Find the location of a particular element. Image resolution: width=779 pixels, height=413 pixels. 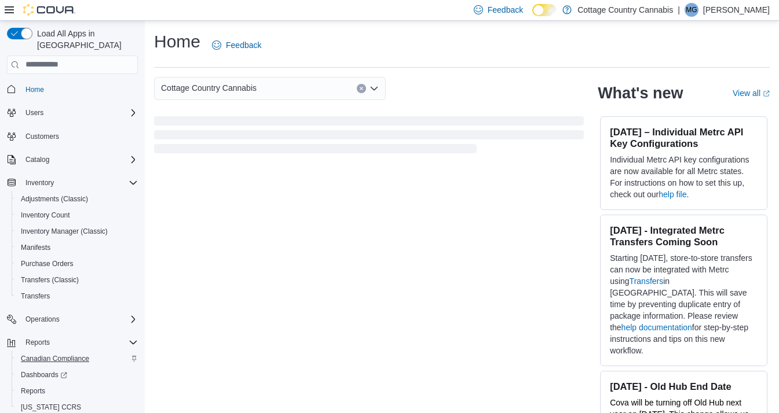

a: Inventory Count is located at coordinates (45, 215).